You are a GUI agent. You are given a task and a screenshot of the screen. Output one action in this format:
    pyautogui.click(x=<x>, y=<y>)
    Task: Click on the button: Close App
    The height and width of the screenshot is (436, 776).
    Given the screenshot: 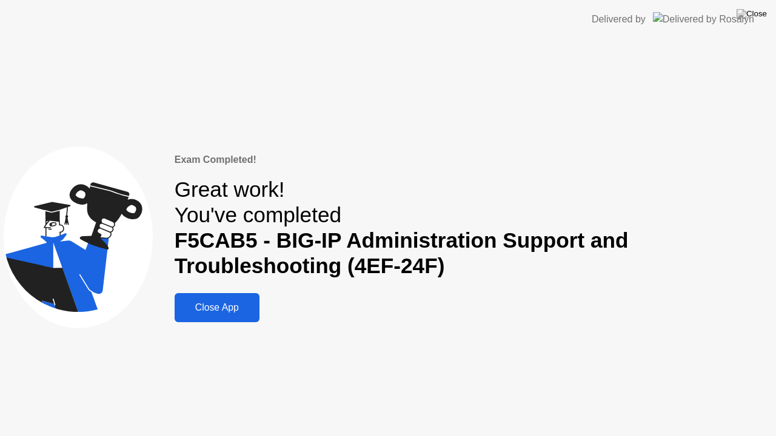 What is the action you would take?
    pyautogui.click(x=217, y=308)
    